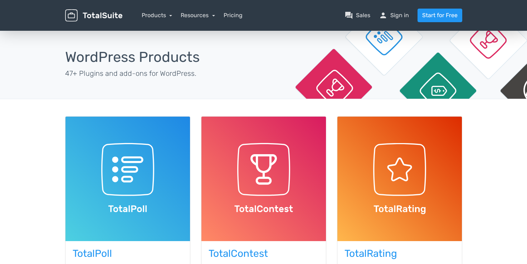 The height and width of the screenshot is (264, 527). Describe the element at coordinates (94, 15) in the screenshot. I see `img: TotalSuite for WordPress` at that location.